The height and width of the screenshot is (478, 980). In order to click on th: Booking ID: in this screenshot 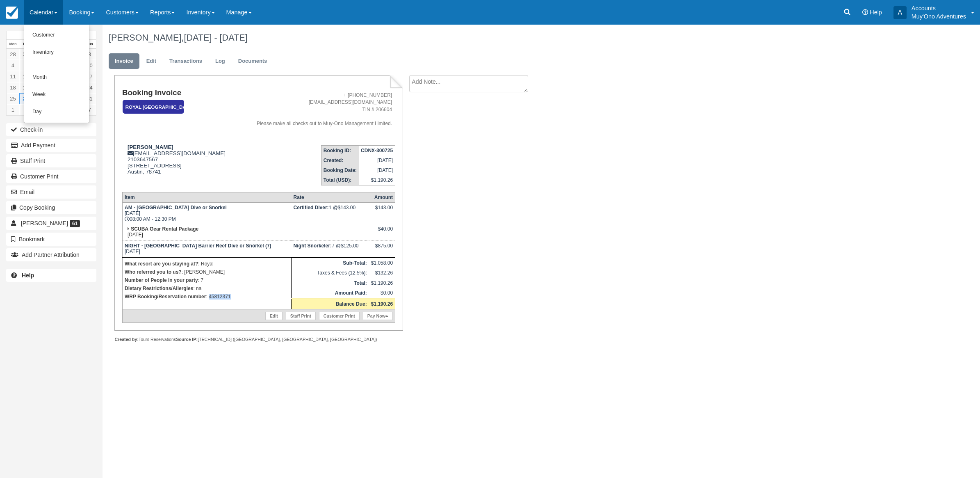, I will do `click(340, 150)`.